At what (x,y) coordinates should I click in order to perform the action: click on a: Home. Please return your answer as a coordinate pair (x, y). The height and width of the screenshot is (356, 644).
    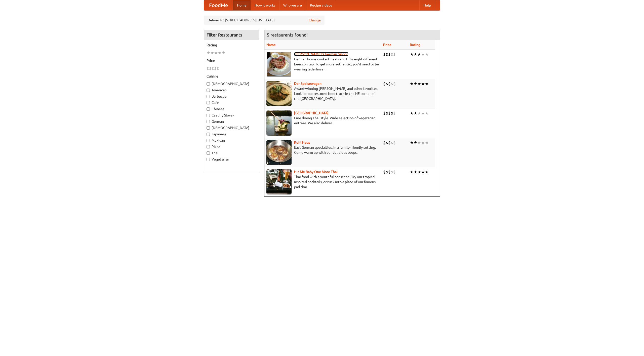
    Looking at the image, I should click on (242, 5).